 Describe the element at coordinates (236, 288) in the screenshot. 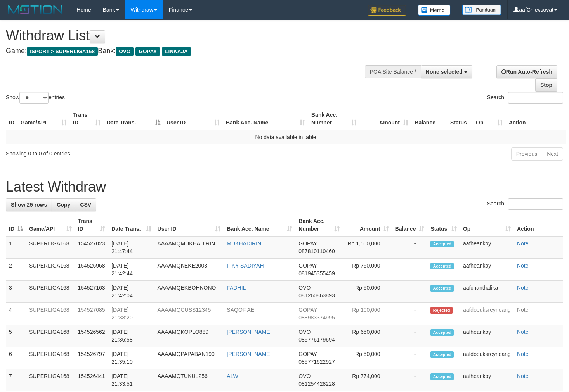

I see `a: FADHIL` at that location.